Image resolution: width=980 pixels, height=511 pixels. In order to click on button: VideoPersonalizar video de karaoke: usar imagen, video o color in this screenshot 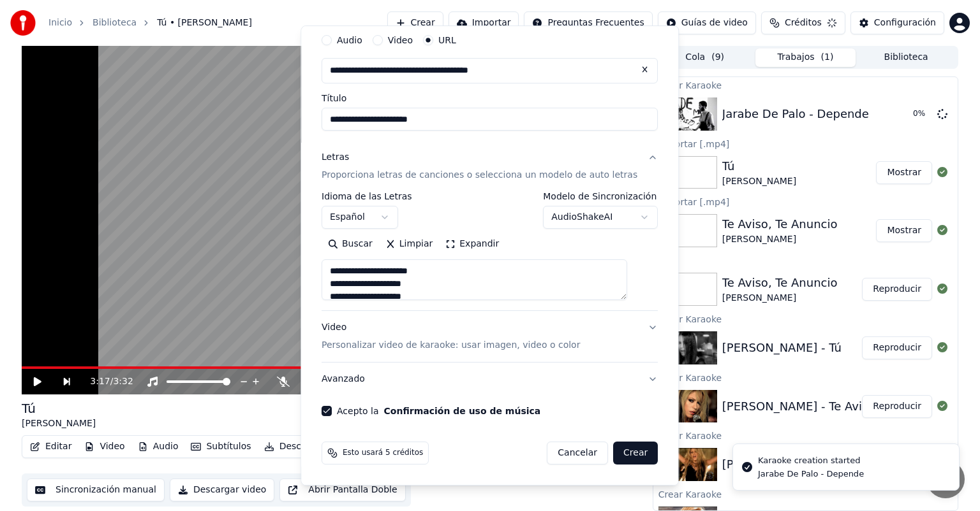, I will do `click(490, 337)`.